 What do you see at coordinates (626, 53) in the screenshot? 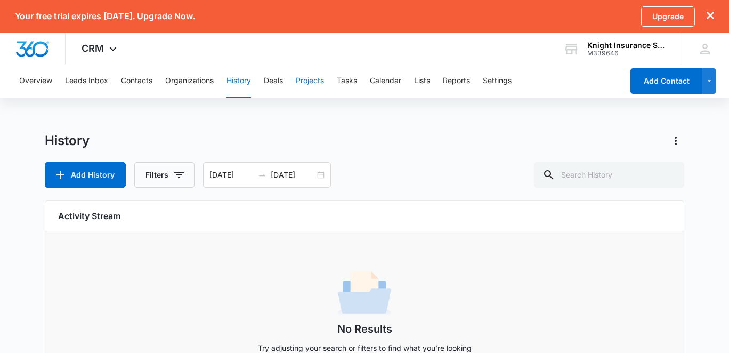
I see `div: account id` at bounding box center [626, 53].